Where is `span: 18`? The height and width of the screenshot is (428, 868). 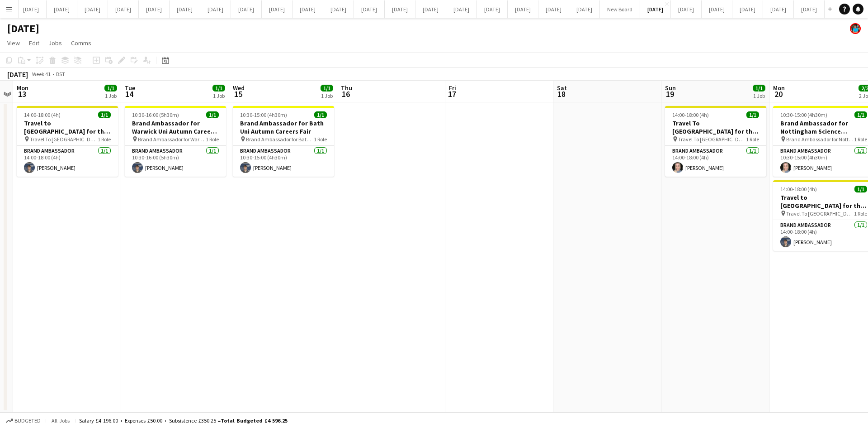
span: 18 is located at coordinates (561, 93).